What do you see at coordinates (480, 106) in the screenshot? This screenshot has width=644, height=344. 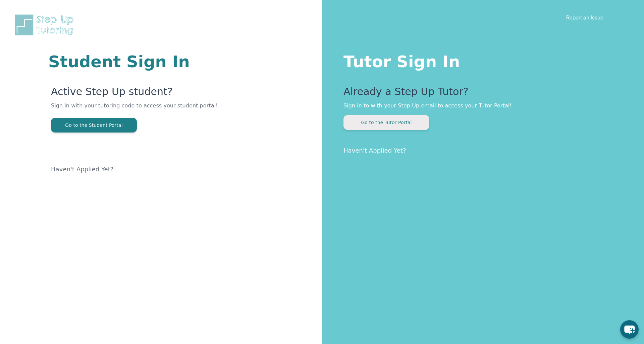 I see `p: Sign in to with your Step Up email to access your Tutor Portal!` at bounding box center [480, 106].